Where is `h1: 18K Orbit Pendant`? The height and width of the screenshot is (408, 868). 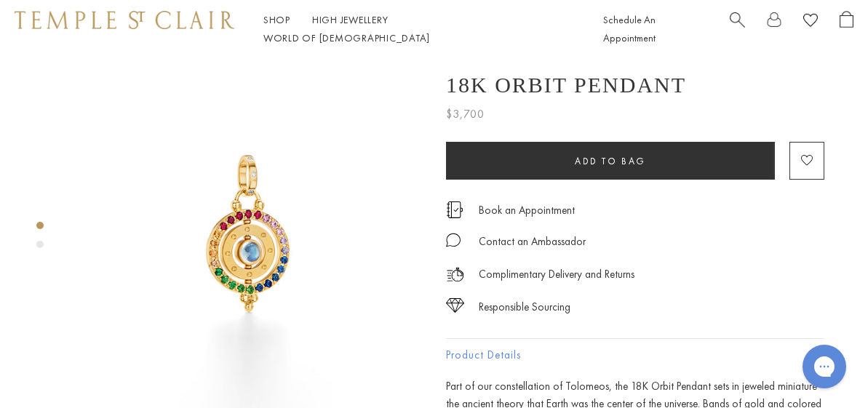
h1: 18K Orbit Pendant is located at coordinates (566, 85).